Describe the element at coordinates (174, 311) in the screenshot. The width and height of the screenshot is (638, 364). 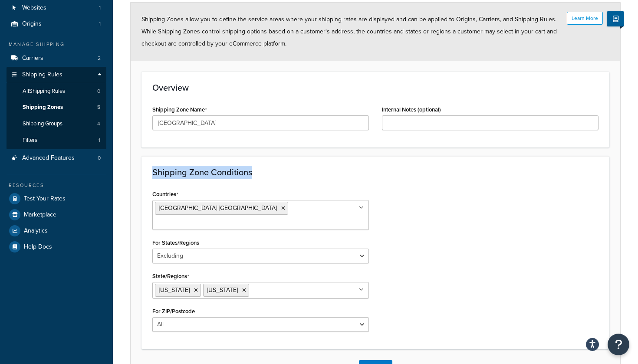
I see `label: For ZIP/Postcode` at that location.